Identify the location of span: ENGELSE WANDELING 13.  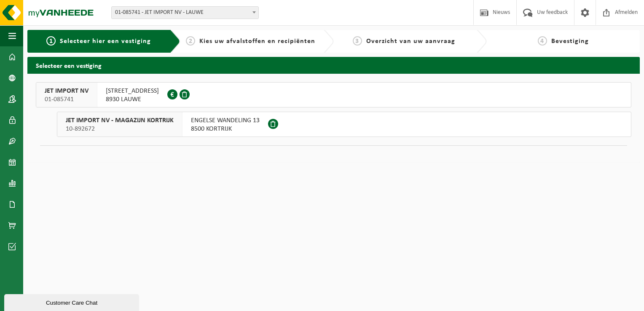
(225, 120).